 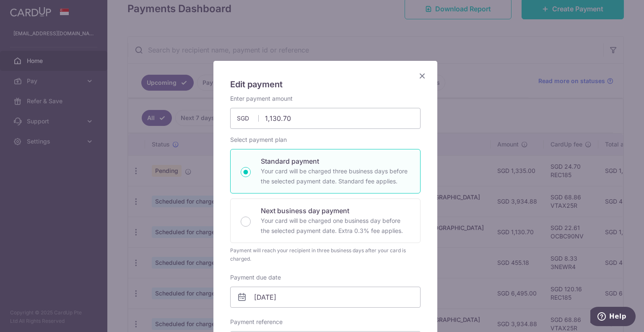 I want to click on input: DD / MM / YYYY, so click(x=326, y=297).